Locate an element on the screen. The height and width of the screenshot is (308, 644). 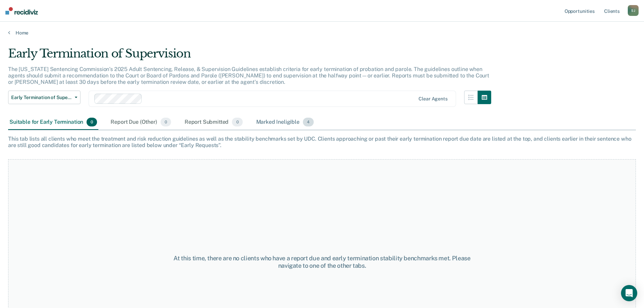
div: Early Termination of Supervision is located at coordinates (249, 57).